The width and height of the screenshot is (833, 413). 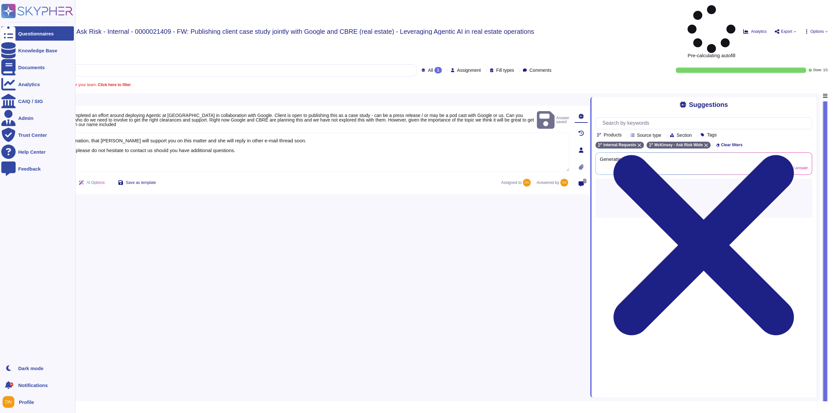 I want to click on div: Analytics, so click(x=29, y=84).